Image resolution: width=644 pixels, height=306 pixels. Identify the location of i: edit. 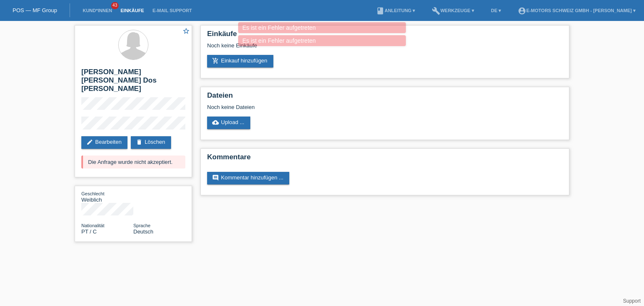
(89, 142).